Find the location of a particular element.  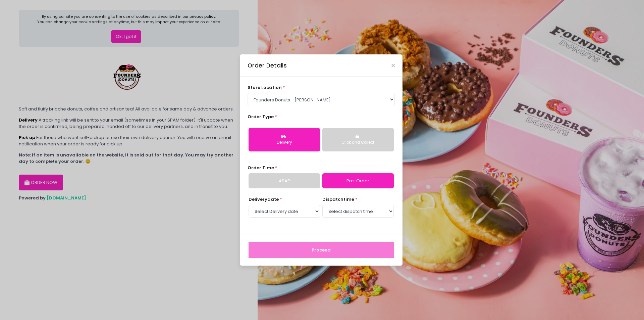

div: Delivery is located at coordinates (284, 143).